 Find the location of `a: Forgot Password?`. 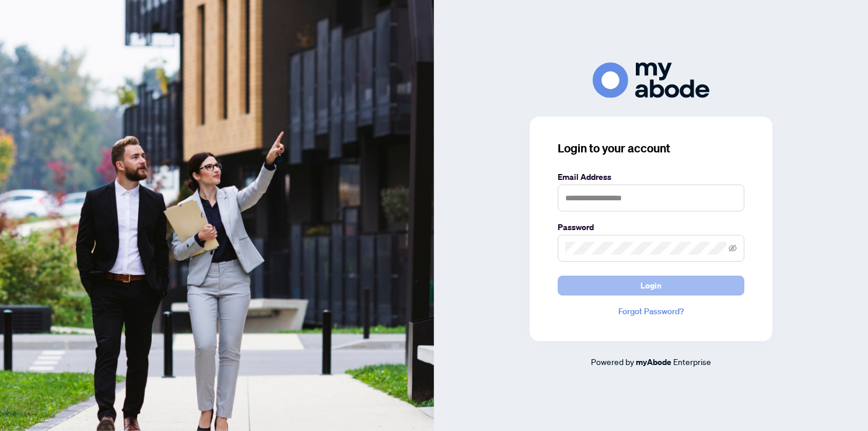

a: Forgot Password? is located at coordinates (651, 311).